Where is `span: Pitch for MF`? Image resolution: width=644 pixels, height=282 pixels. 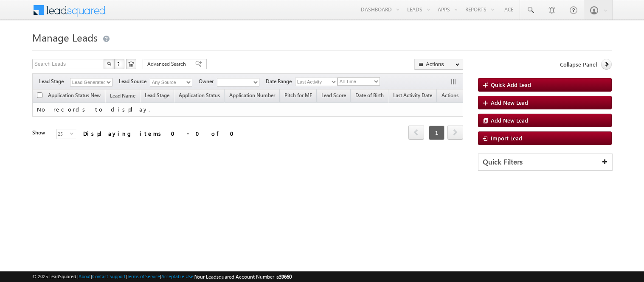
span: Pitch for MF is located at coordinates (298, 95).